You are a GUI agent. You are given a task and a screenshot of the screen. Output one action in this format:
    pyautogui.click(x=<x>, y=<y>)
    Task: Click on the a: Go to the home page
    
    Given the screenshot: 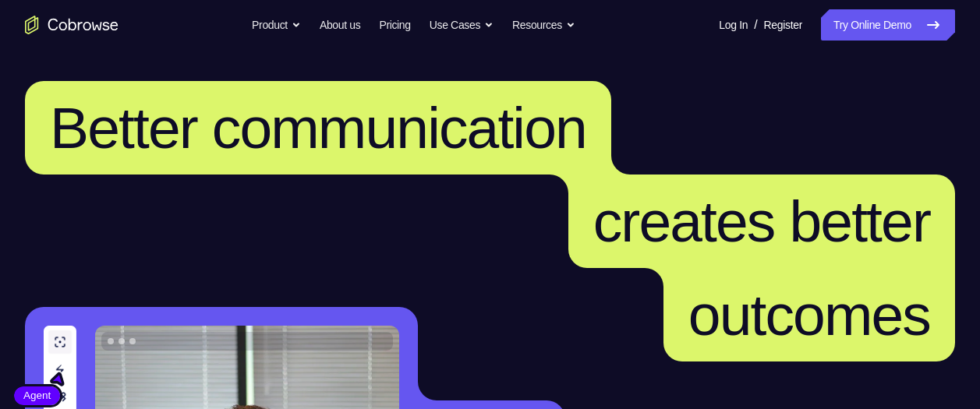 What is the action you would take?
    pyautogui.click(x=72, y=25)
    